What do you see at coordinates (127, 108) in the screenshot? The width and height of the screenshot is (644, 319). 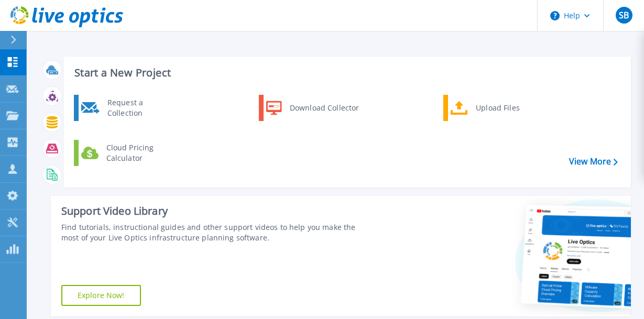 I see `a: Request a Collection` at bounding box center [127, 108].